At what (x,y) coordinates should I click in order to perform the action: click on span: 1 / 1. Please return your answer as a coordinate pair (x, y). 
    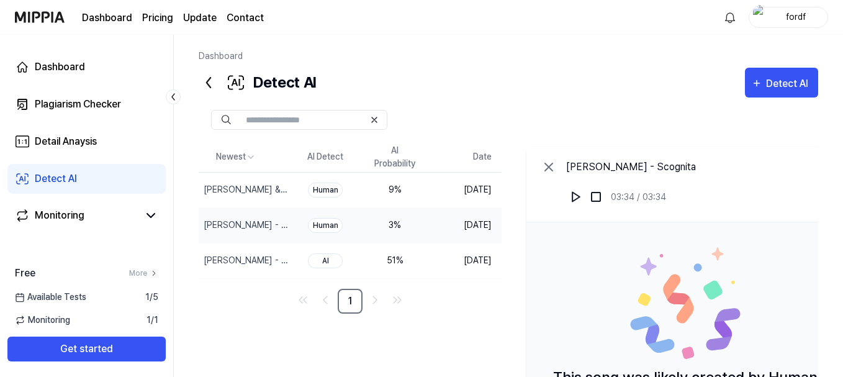
    Looking at the image, I should click on (152, 320).